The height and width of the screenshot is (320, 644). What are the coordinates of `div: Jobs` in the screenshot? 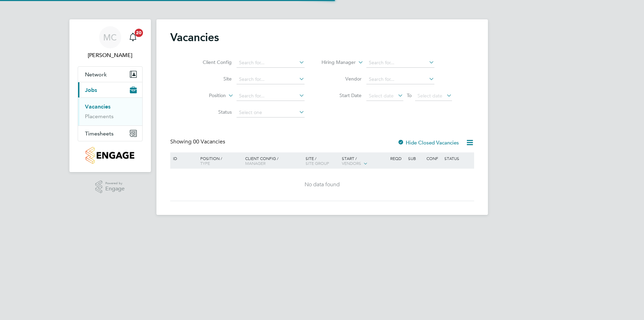 It's located at (110, 111).